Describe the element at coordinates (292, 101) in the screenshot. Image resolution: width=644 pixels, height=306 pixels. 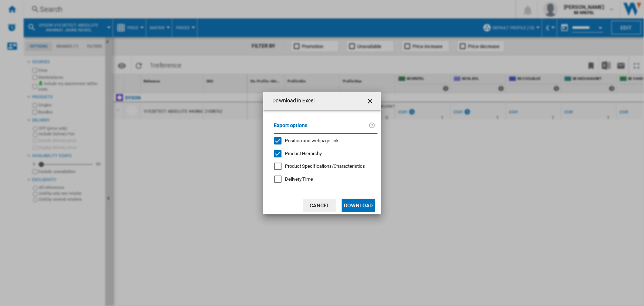
I see `h4: Download in Excel` at that location.